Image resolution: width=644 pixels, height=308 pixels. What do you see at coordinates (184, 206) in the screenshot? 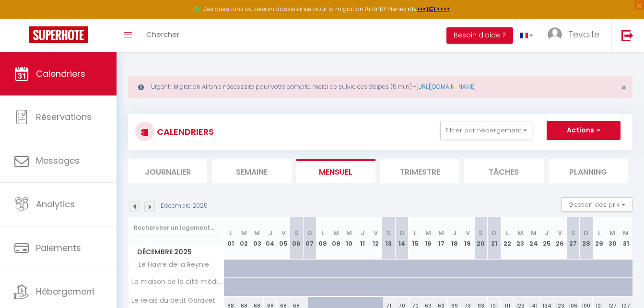
I see `p: Décembre 2025` at bounding box center [184, 206].